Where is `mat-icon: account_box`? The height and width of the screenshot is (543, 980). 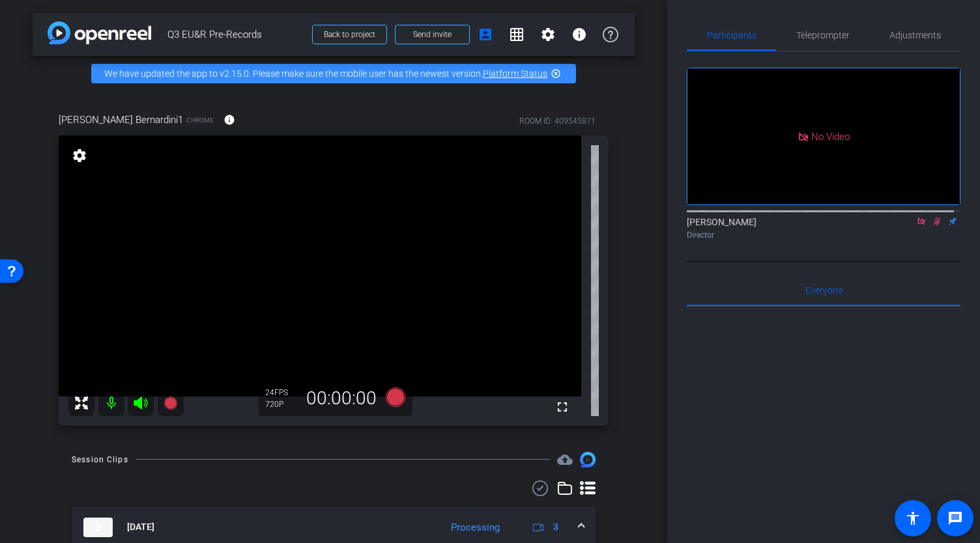 mat-icon: account_box is located at coordinates (485, 35).